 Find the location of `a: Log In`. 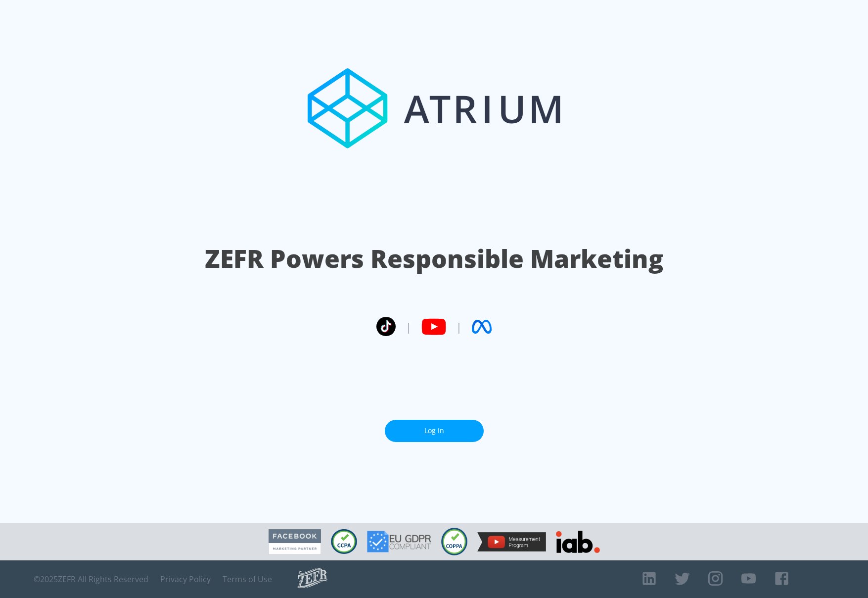

a: Log In is located at coordinates (434, 431).